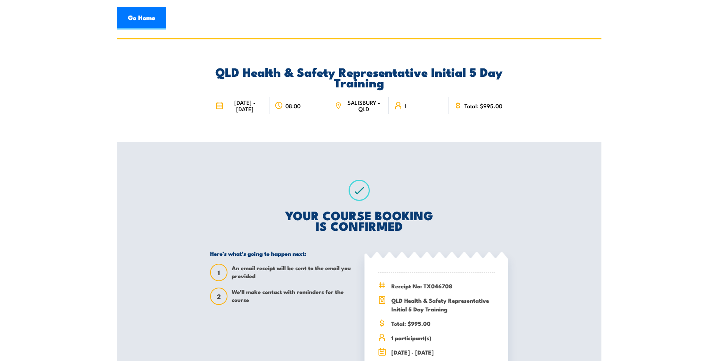  I want to click on h5: Here’s what’s going to happen next:, so click(282, 253).